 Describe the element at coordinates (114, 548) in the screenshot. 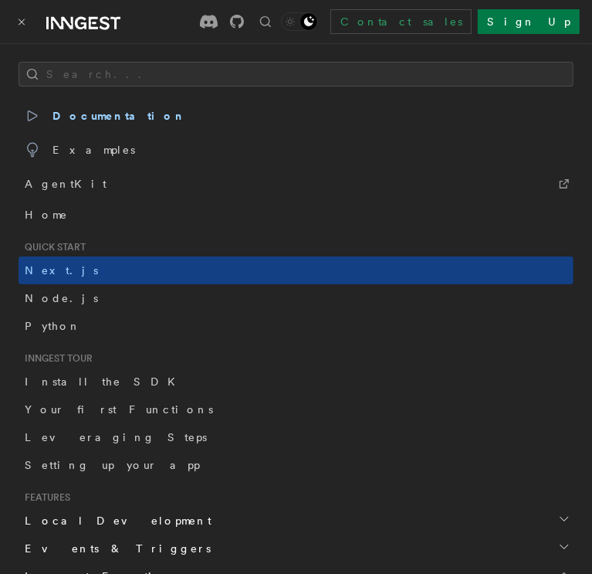

I see `span: Events & Triggers` at that location.